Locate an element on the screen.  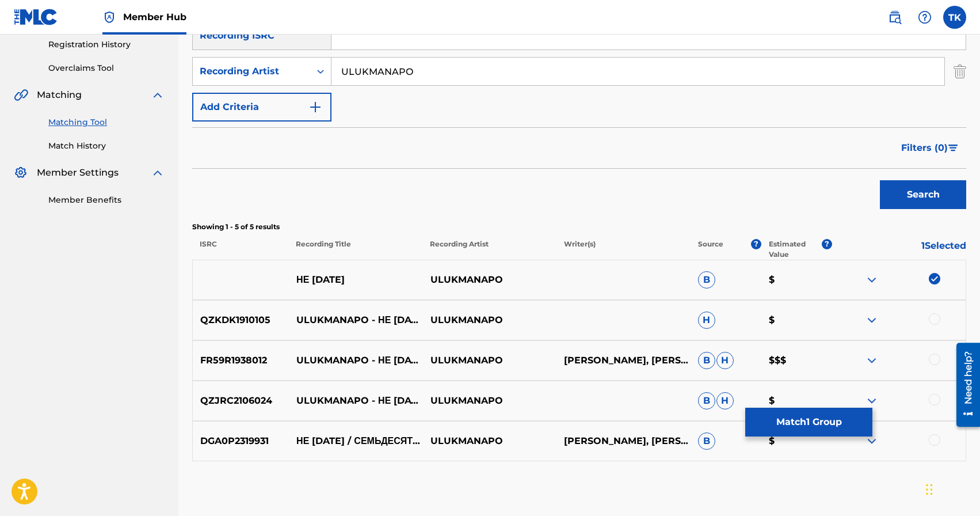
p: FR59R1938012 is located at coordinates (241, 360).